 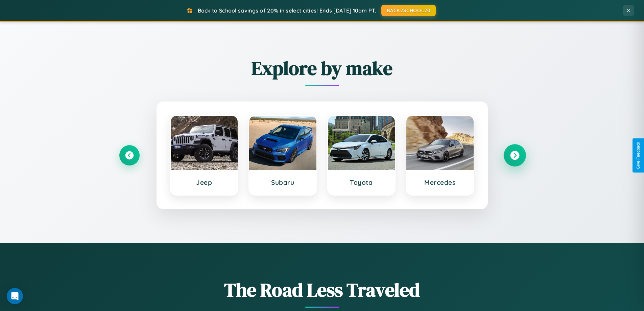 I want to click on div: Open Intercom Messenger, so click(x=15, y=296).